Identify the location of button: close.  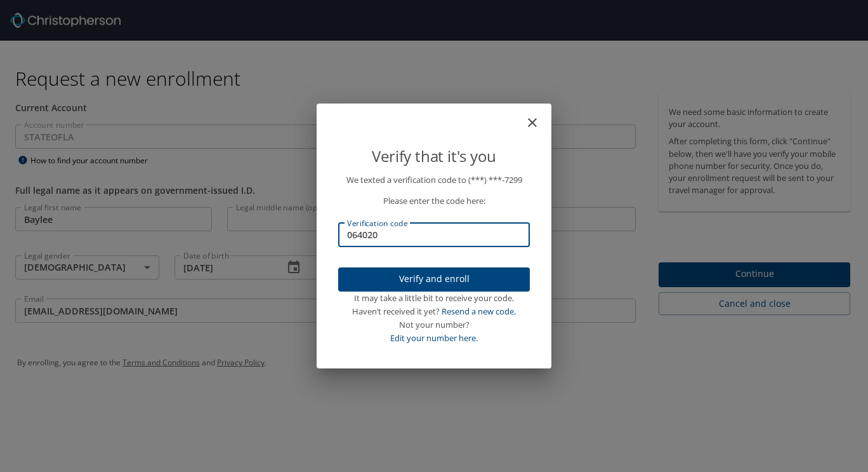
(539, 116).